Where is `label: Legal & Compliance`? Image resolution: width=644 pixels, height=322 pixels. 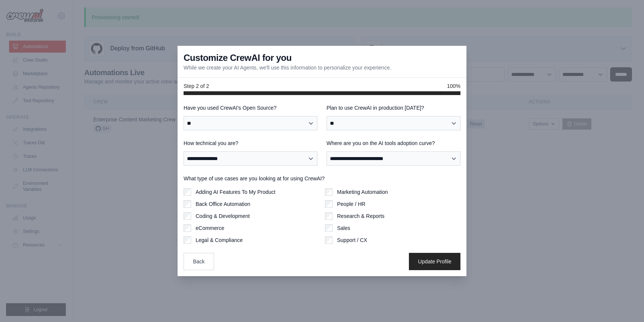
label: Legal & Compliance is located at coordinates (219, 240).